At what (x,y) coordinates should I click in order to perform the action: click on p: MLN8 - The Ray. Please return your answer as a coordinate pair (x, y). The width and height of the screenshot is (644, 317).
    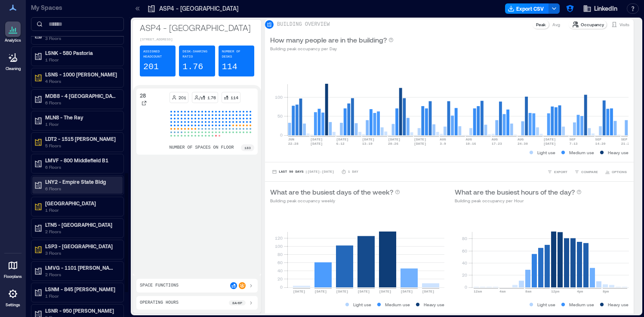
    Looking at the image, I should click on (81, 118).